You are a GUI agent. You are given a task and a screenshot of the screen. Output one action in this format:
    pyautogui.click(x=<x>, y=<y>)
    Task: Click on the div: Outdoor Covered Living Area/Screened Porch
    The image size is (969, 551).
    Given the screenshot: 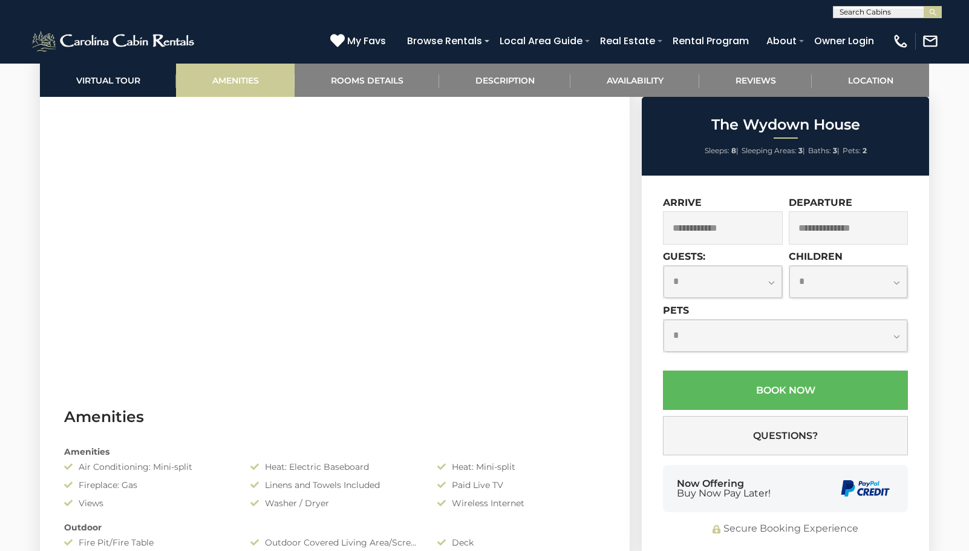 What is the action you would take?
    pyautogui.click(x=335, y=542)
    